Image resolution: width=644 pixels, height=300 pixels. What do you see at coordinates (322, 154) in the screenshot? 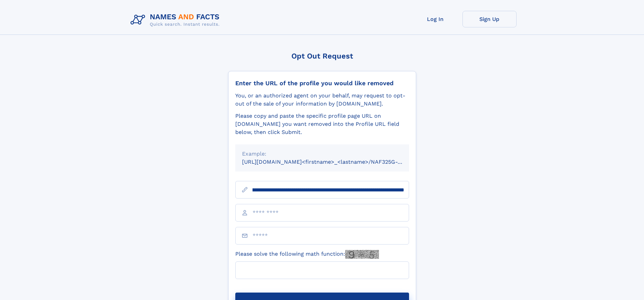
I see `div: Example:` at bounding box center [322, 154].